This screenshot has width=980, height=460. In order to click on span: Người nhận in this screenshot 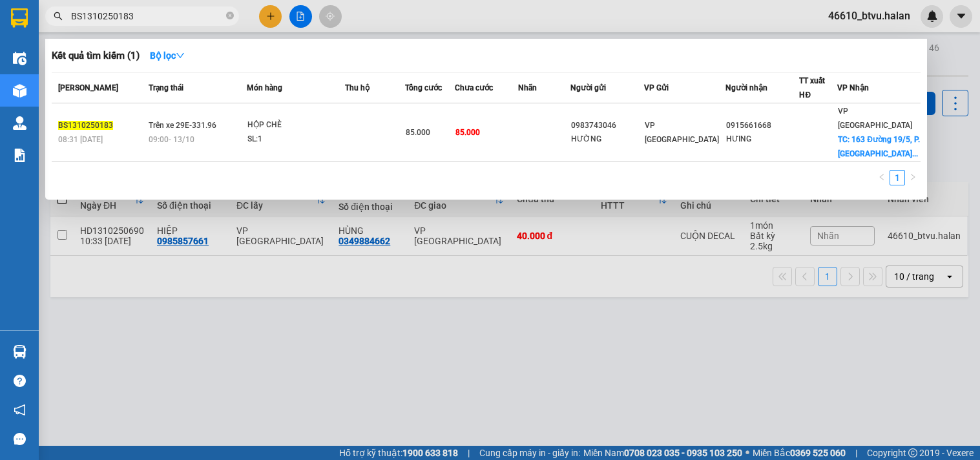, I will do `click(746, 88)`.